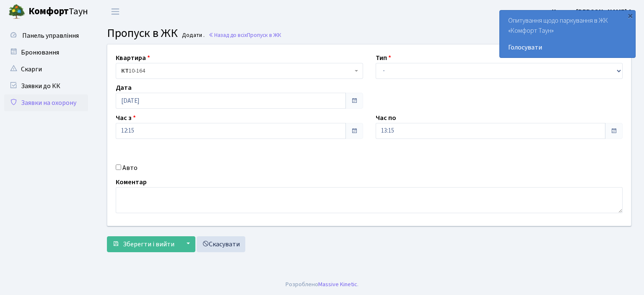 The height and width of the screenshot is (295, 644). I want to click on a: Панель управління, so click(46, 36).